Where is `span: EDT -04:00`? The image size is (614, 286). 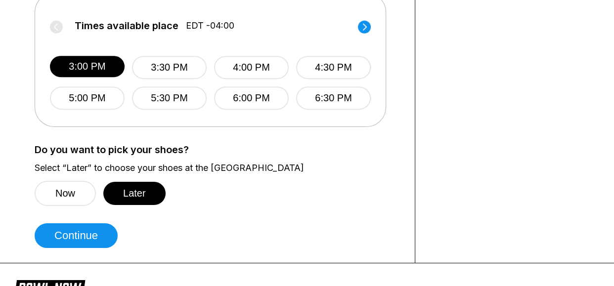 span: EDT -04:00 is located at coordinates (210, 26).